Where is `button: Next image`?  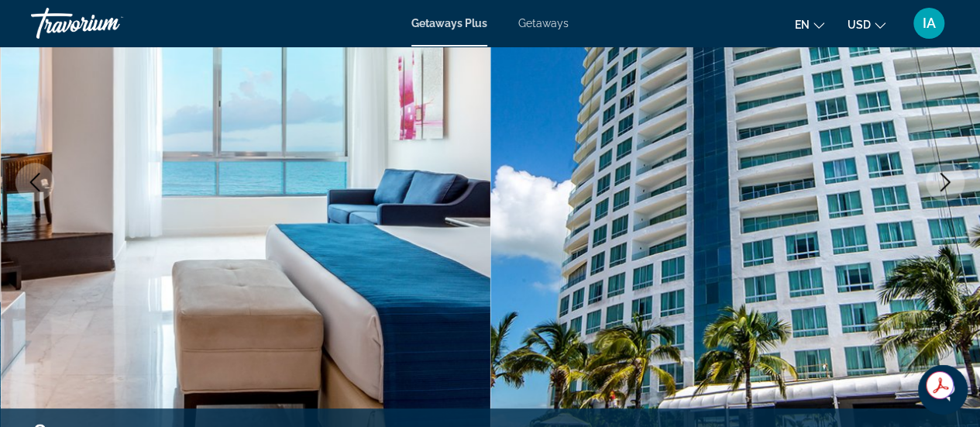
button: Next image is located at coordinates (945, 182).